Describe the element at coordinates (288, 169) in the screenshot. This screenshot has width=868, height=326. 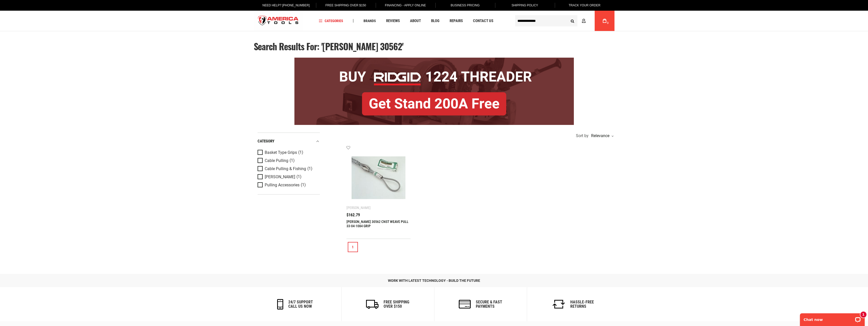
I see `a: Cable Pulling & Fishing (1)` at that location.